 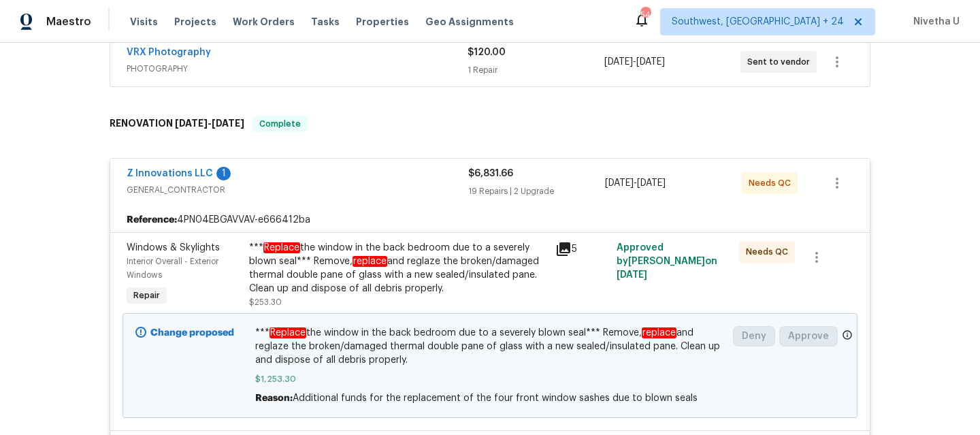 What do you see at coordinates (223, 174) in the screenshot?
I see `div: 1` at bounding box center [223, 174].